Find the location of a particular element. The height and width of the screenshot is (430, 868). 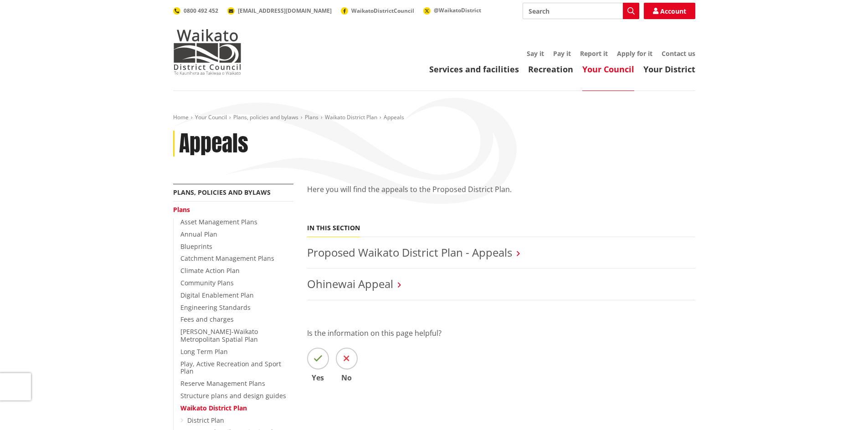

a: Climate Action Plan is located at coordinates (210, 270).